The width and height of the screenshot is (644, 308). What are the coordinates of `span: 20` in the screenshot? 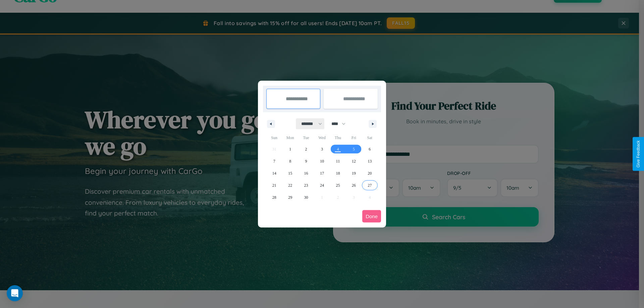 It's located at (369, 173).